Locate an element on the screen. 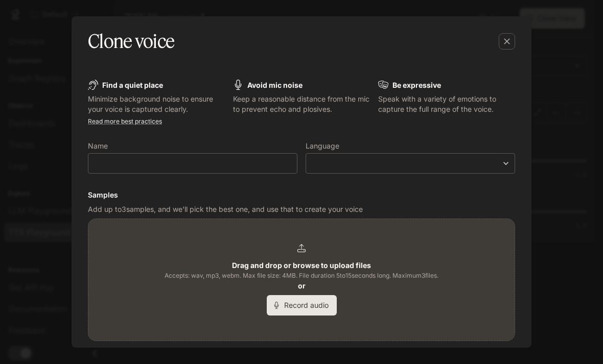 The width and height of the screenshot is (603, 364). b: Be expressive is located at coordinates (416, 85).